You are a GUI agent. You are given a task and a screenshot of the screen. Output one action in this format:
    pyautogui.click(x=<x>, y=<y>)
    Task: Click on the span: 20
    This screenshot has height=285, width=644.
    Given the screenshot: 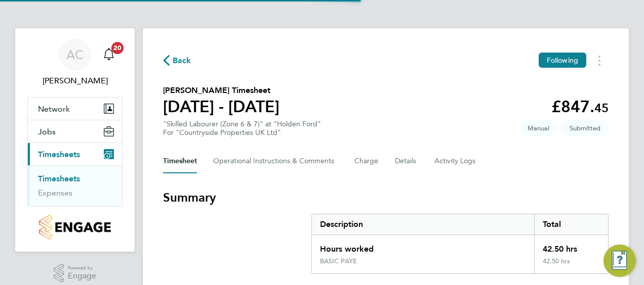 What is the action you would take?
    pyautogui.click(x=117, y=48)
    